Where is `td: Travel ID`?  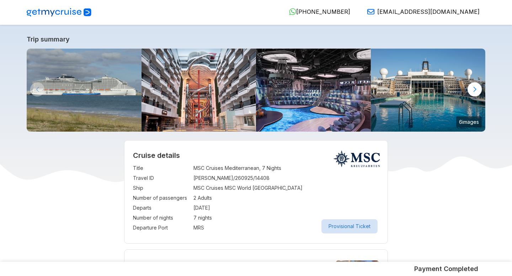
td: Travel ID is located at coordinates (161, 178).